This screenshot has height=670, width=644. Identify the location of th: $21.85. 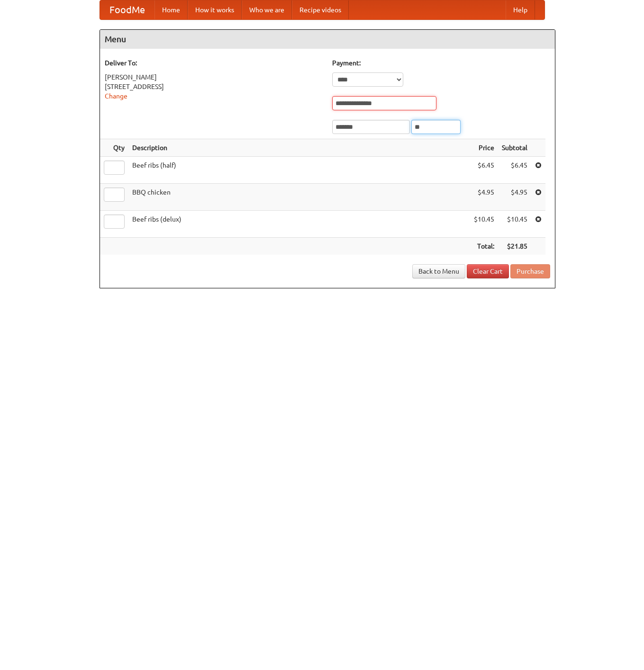
(515, 246).